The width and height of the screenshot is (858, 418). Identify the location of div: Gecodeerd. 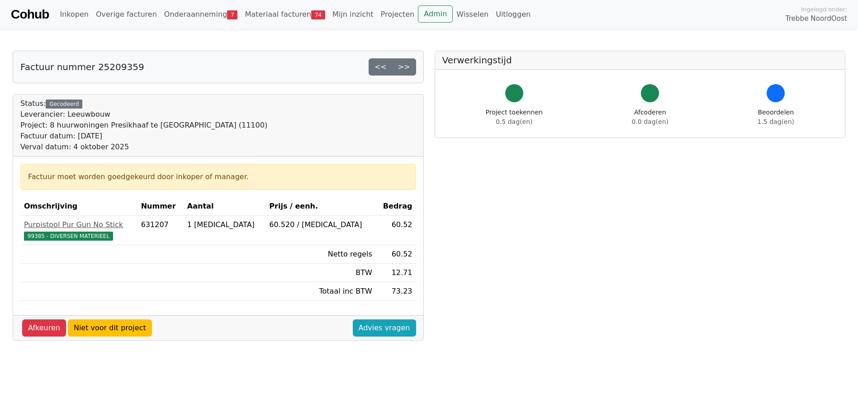
(64, 104).